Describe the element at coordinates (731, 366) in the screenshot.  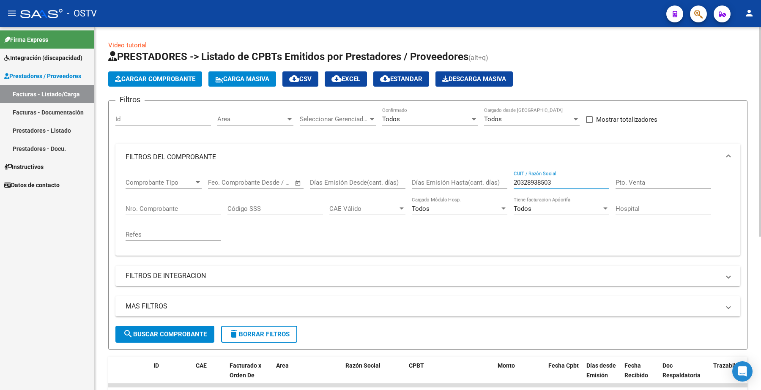
I see `span: Trazabilidad` at that location.